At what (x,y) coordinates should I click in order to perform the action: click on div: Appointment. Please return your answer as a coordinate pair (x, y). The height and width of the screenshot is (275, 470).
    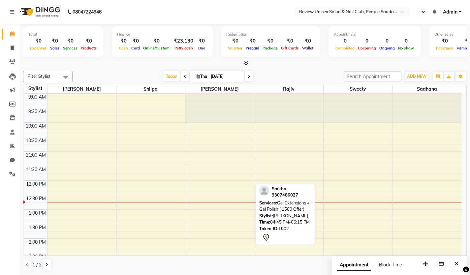
    Looking at the image, I should click on (375, 34).